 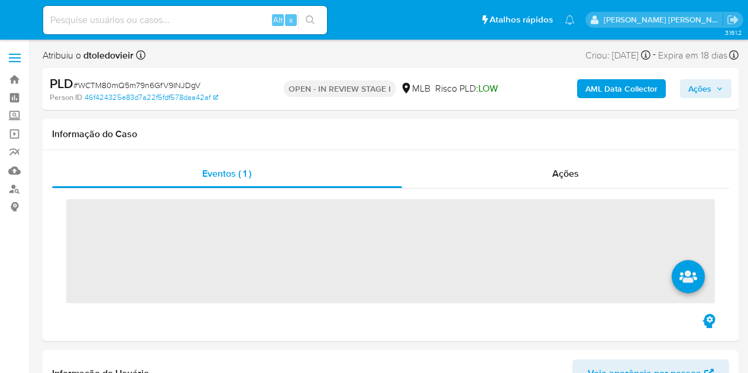 What do you see at coordinates (692, 56) in the screenshot?
I see `span: Expira em 18 dias` at bounding box center [692, 56].